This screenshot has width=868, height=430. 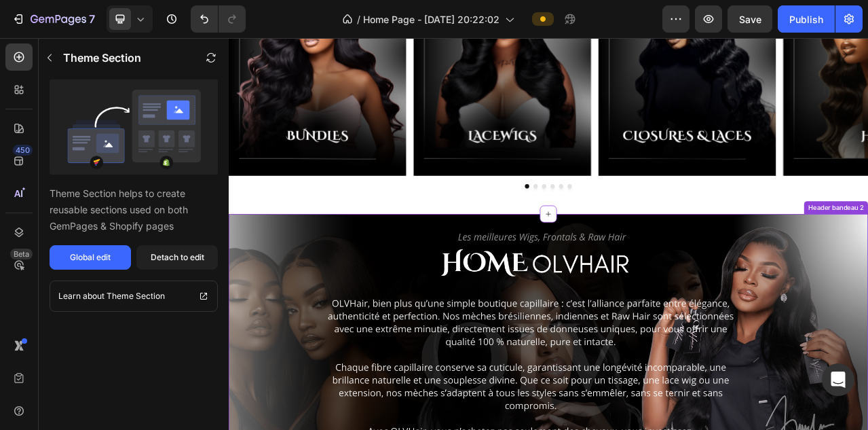 What do you see at coordinates (91, 19) in the screenshot?
I see `p: 7` at bounding box center [91, 19].